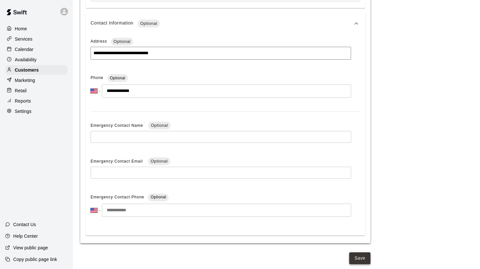  I want to click on button: Save, so click(360, 258).